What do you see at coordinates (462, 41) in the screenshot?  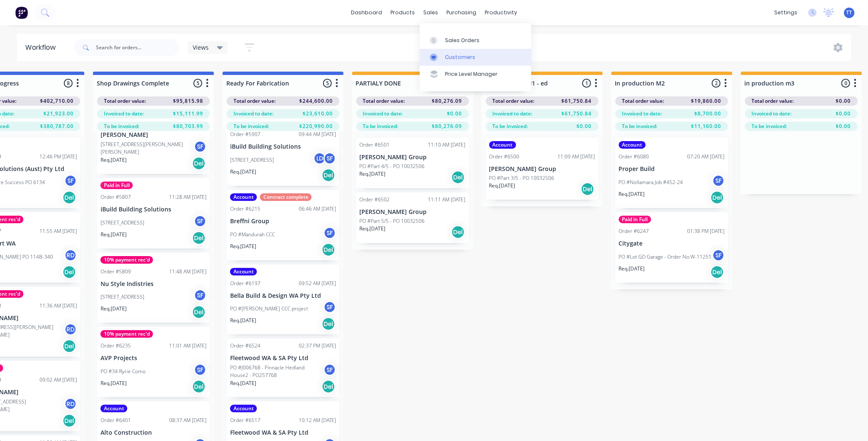 I see `div: Sales Orders` at bounding box center [462, 41].